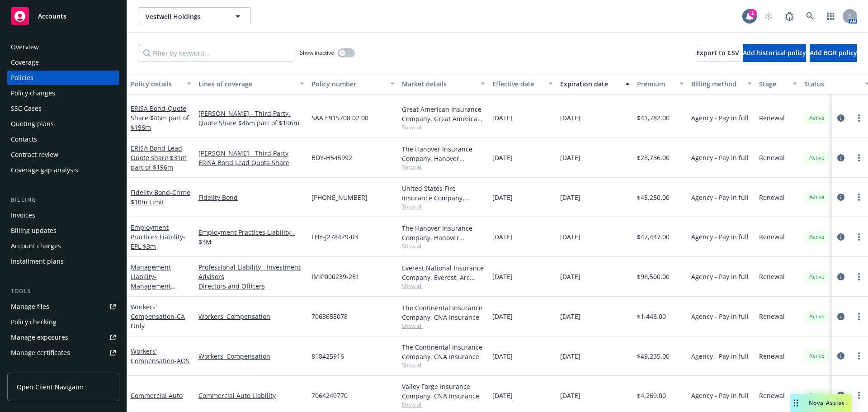 This screenshot has height=412, width=868. What do you see at coordinates (64, 368) in the screenshot?
I see `a: Manage claims` at bounding box center [64, 368].